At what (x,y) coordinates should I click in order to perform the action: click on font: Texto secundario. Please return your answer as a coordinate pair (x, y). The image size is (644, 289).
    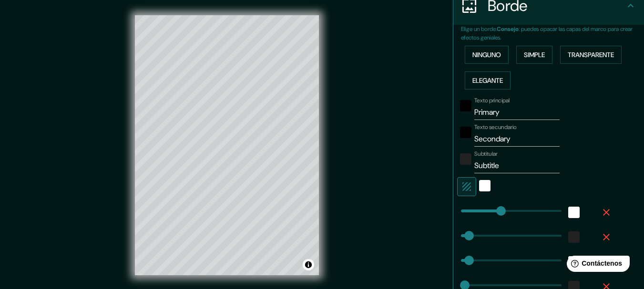
    Looking at the image, I should click on (496, 127).